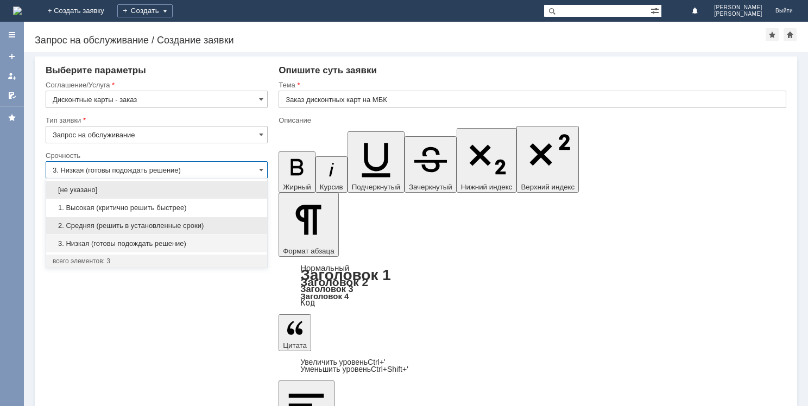  Describe the element at coordinates (656, 10) in the screenshot. I see `span: Расширенный поиск` at that location.